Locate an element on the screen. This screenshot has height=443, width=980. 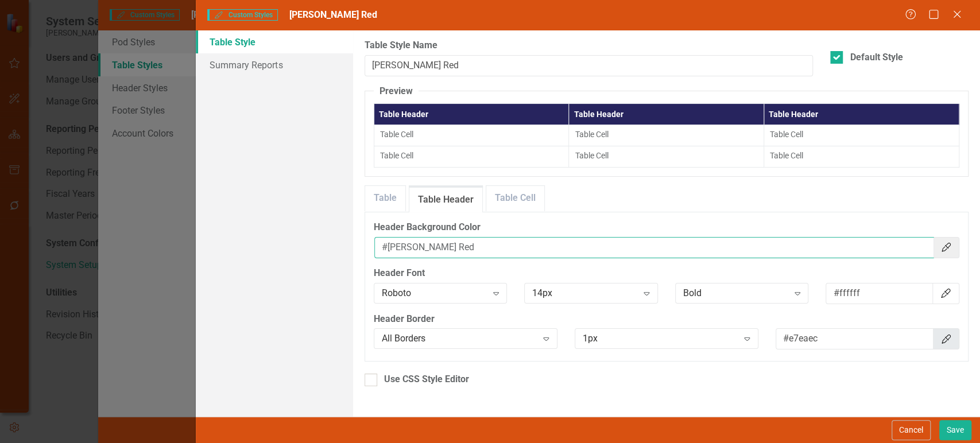
label: Table Style Name is located at coordinates (589, 45).